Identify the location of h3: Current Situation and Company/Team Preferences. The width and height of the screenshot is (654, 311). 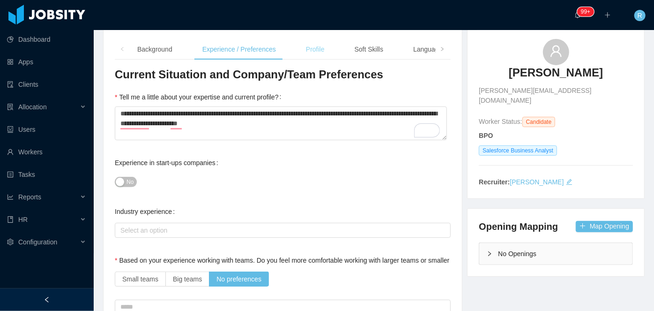
(283, 75).